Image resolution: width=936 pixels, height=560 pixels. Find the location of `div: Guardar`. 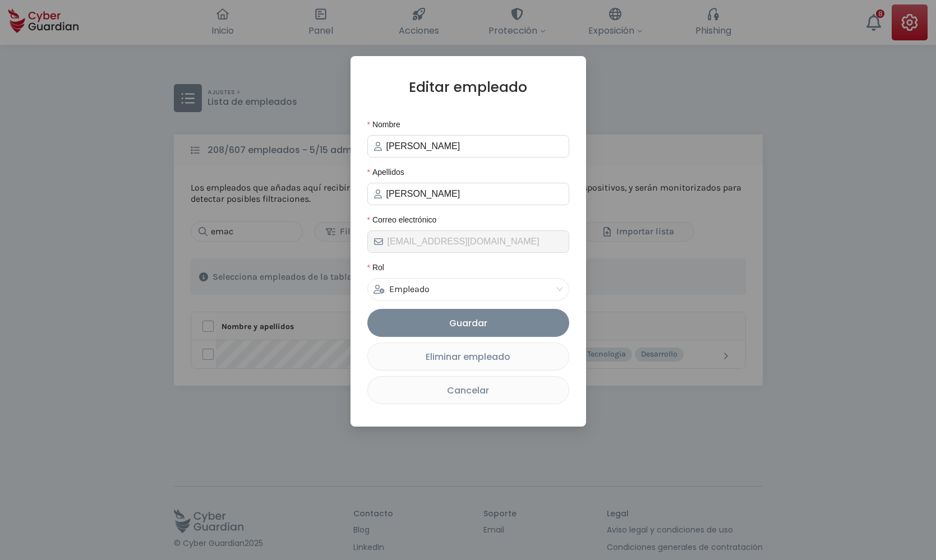

div: Guardar is located at coordinates (468, 323).